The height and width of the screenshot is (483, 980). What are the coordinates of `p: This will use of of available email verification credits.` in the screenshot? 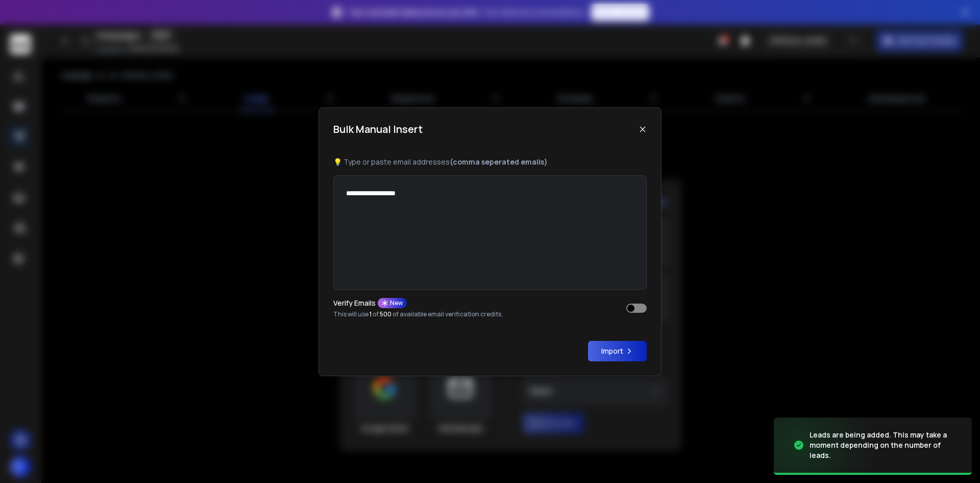 It's located at (418, 314).